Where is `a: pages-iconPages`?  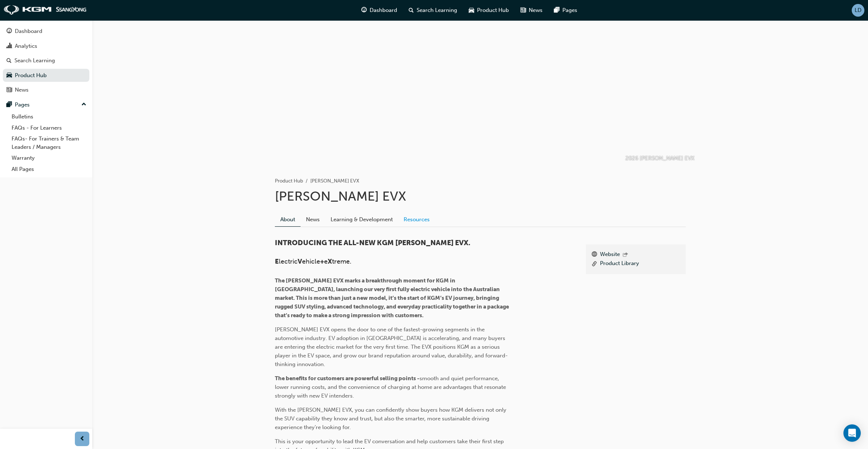 a: pages-iconPages is located at coordinates (566, 10).